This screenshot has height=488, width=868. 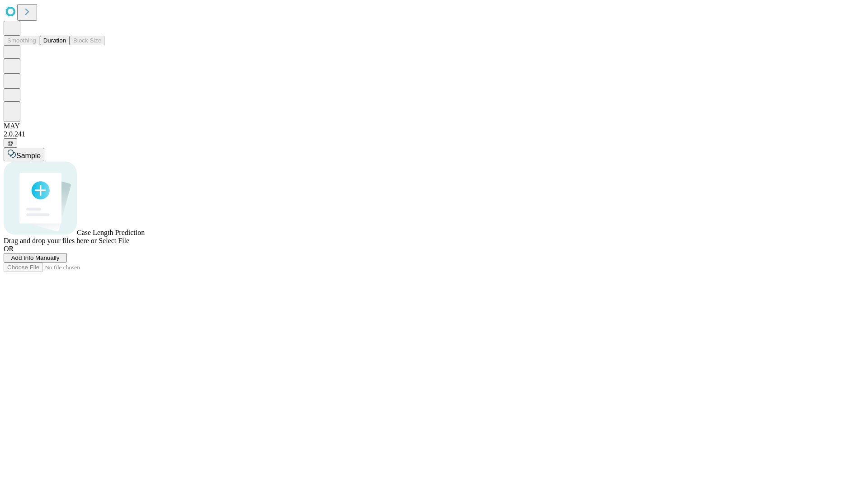 What do you see at coordinates (111, 232) in the screenshot?
I see `span: Case Length Prediction` at bounding box center [111, 232].